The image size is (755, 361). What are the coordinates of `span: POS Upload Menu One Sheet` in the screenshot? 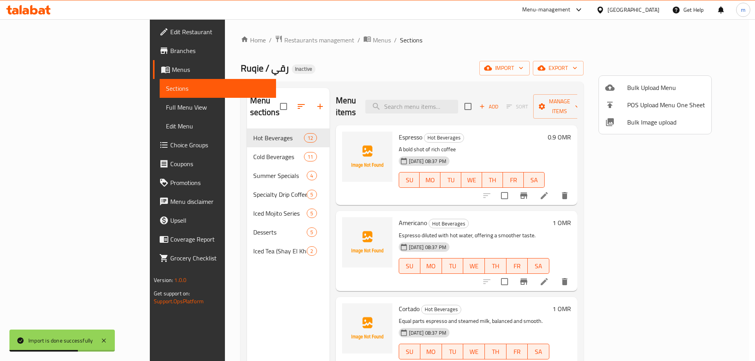 It's located at (666, 105).